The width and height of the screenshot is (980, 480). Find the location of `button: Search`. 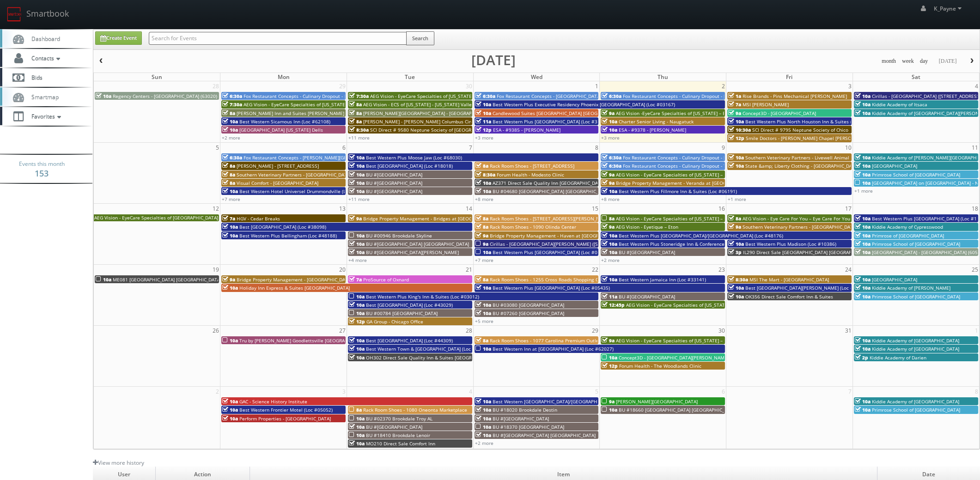

button: Search is located at coordinates (420, 38).